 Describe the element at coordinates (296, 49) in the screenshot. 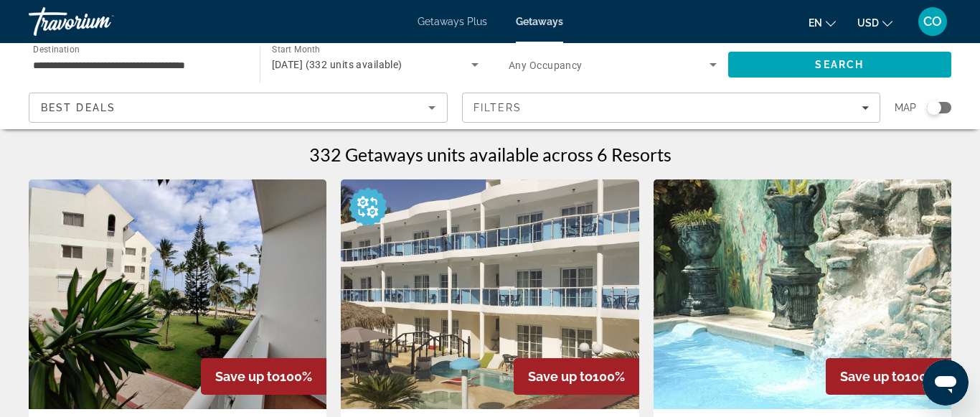

I see `span: Start Month` at that location.